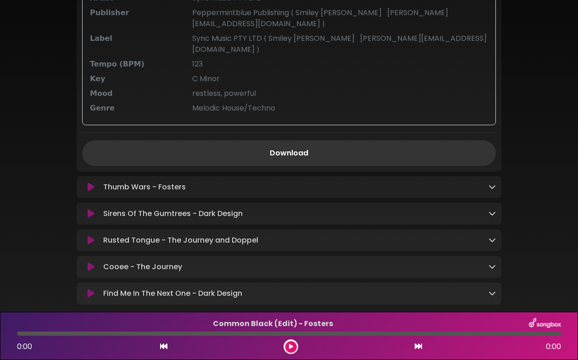  What do you see at coordinates (206, 78) in the screenshot?
I see `span: C Minor` at bounding box center [206, 78].